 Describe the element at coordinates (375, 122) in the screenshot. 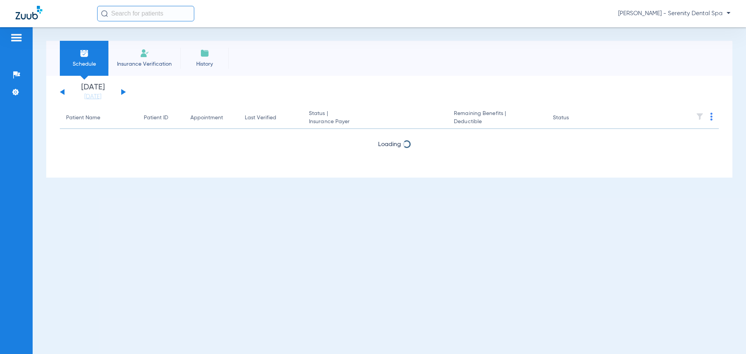

I see `span: Insurance Payer` at that location.